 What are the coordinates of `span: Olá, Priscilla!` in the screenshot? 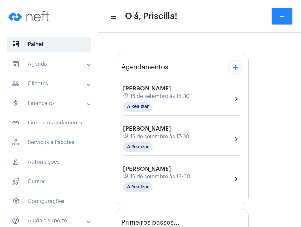 It's located at (151, 16).